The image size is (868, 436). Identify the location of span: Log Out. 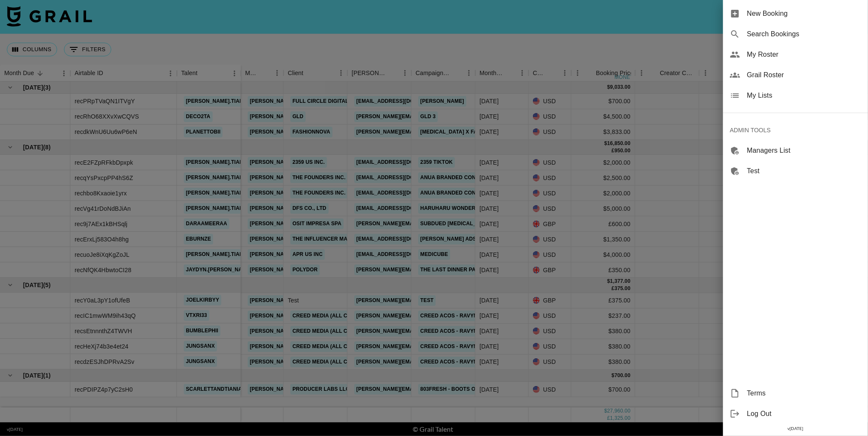
(804, 414).